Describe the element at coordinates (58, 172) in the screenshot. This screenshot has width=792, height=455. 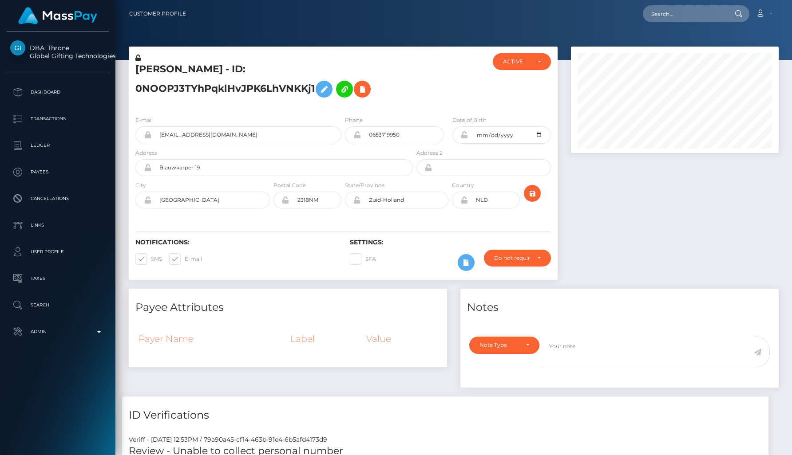
I see `a: Payees` at that location.